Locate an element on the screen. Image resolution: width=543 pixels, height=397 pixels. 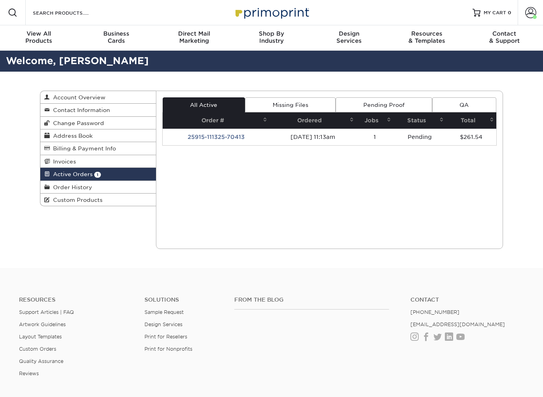
h4: Solutions is located at coordinates (183, 300).